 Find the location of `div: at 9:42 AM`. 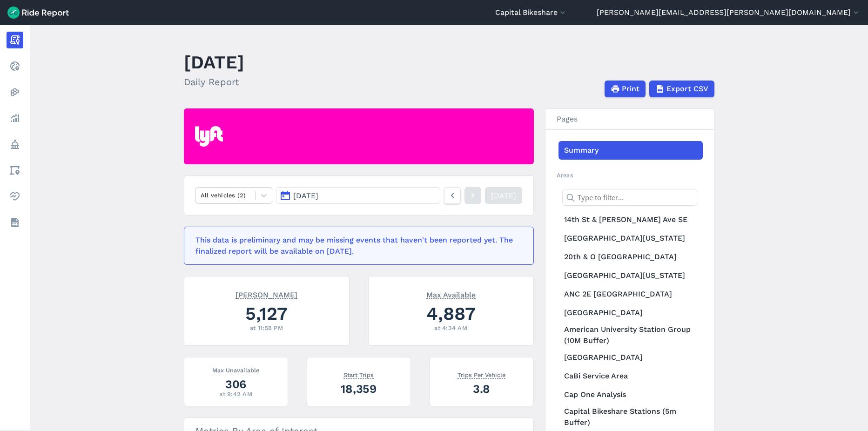

div: at 9:42 AM is located at coordinates (236, 394).